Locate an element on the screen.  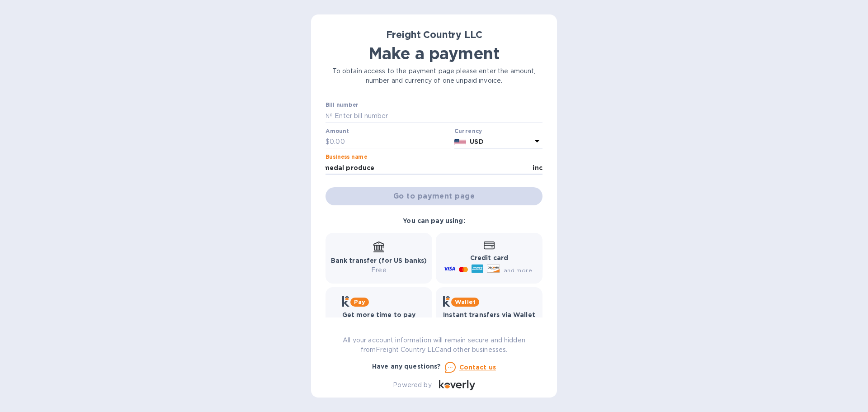
b: Get more time to pay is located at coordinates (379, 315).